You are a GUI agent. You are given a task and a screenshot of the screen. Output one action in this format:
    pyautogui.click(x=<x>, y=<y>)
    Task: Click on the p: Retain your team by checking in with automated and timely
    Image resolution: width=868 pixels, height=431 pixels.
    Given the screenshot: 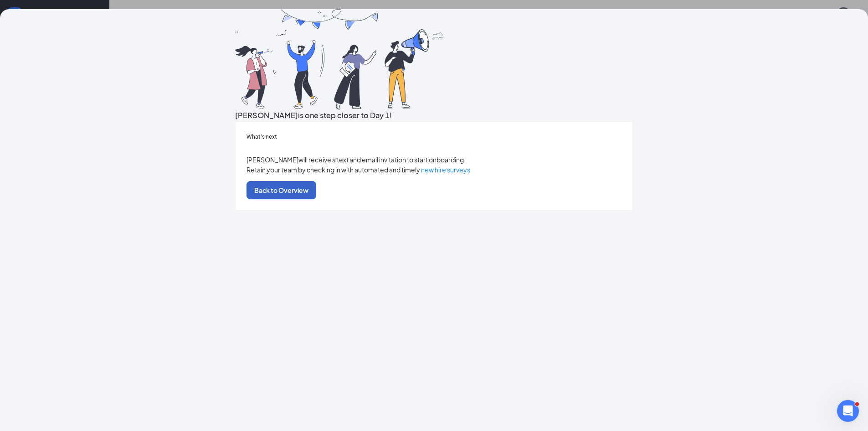 What is the action you would take?
    pyautogui.click(x=434, y=170)
    